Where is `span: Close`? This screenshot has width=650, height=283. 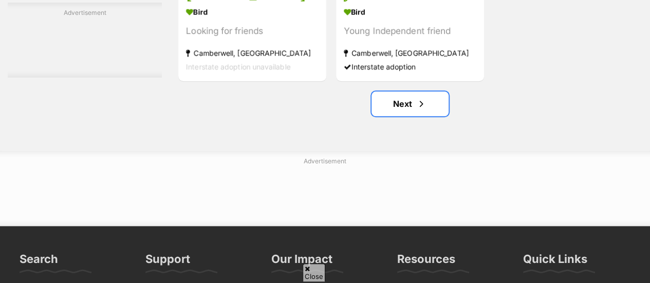 span: Close is located at coordinates (314, 272).